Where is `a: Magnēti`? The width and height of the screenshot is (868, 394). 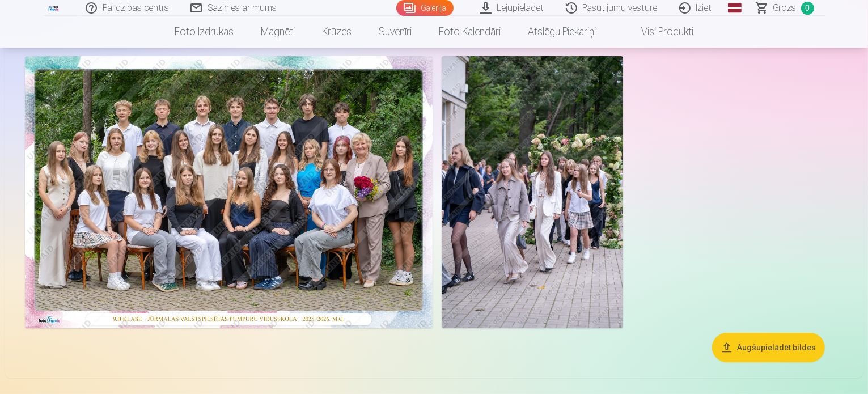
a: Magnēti is located at coordinates (278, 32).